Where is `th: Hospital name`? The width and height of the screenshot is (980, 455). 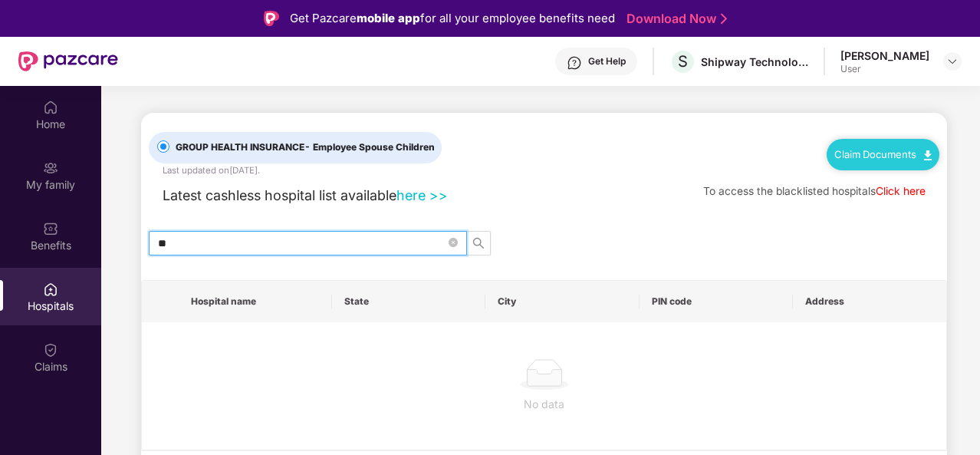
th: Hospital name is located at coordinates (256, 301).